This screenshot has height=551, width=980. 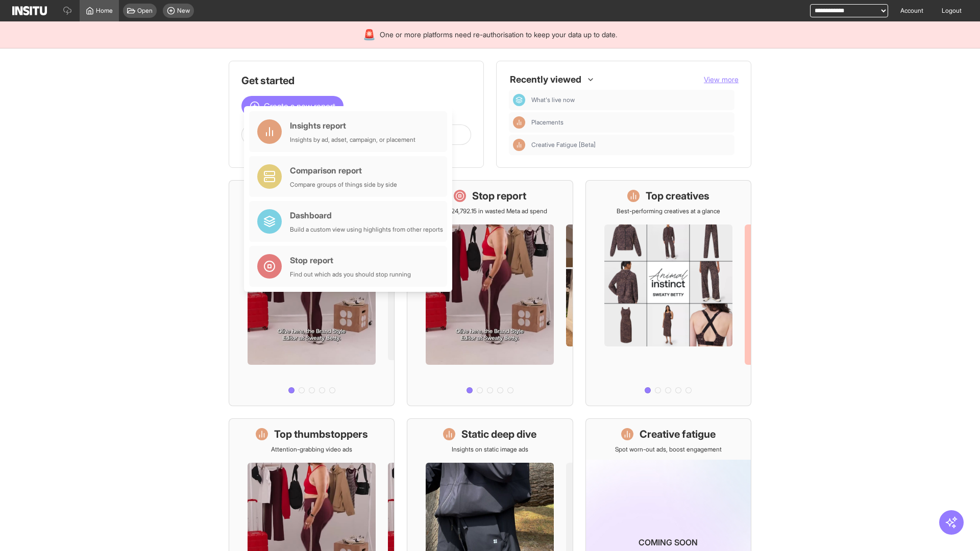 I want to click on a: Top creativesBest-performing creatives at a glance, so click(x=668, y=293).